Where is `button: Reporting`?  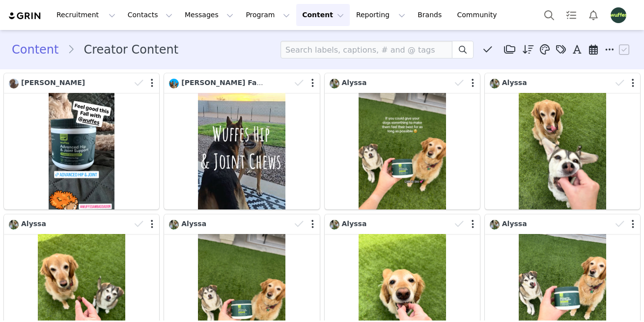
button: Reporting is located at coordinates (381, 15).